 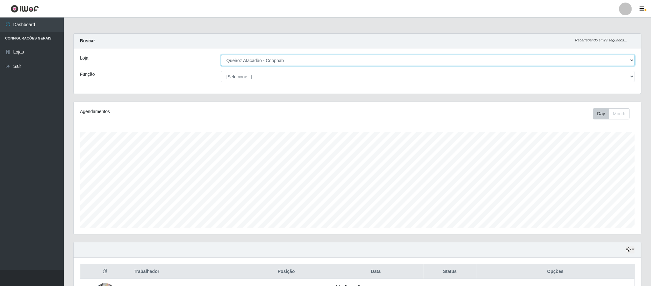 What do you see at coordinates (555, 272) in the screenshot?
I see `th: Opções` at bounding box center [555, 272].